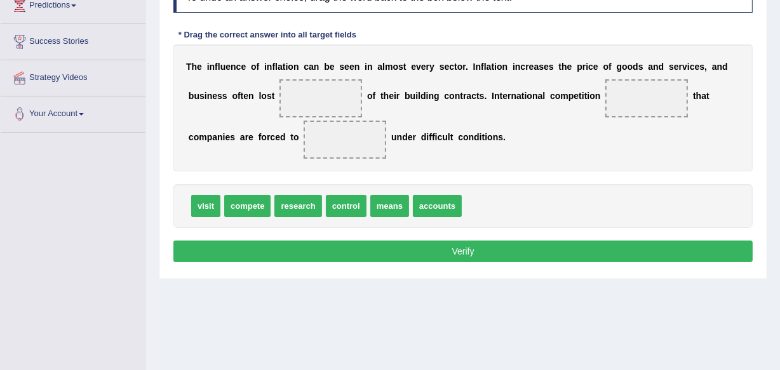 Image resolution: width=780 pixels, height=370 pixels. What do you see at coordinates (298, 206) in the screenshot?
I see `span: research` at bounding box center [298, 206].